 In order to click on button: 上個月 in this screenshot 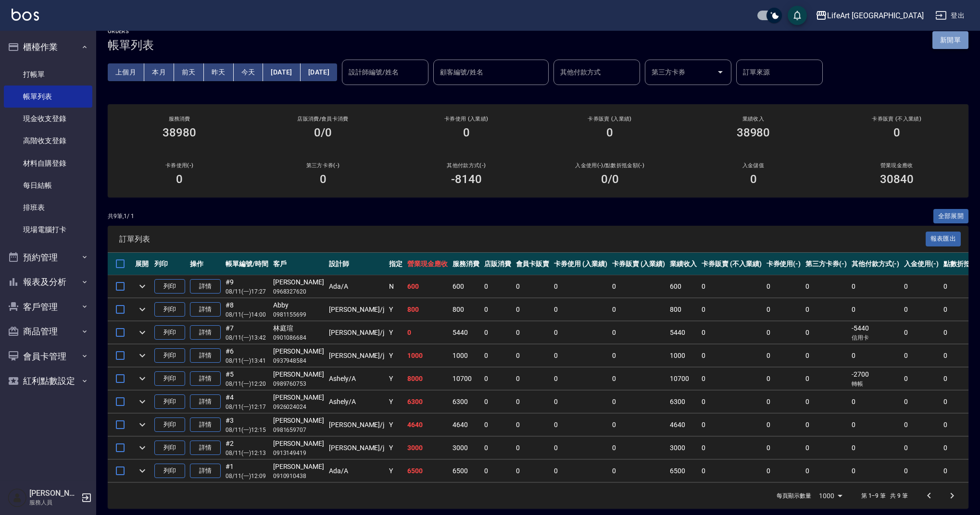, I will do `click(126, 72)`.